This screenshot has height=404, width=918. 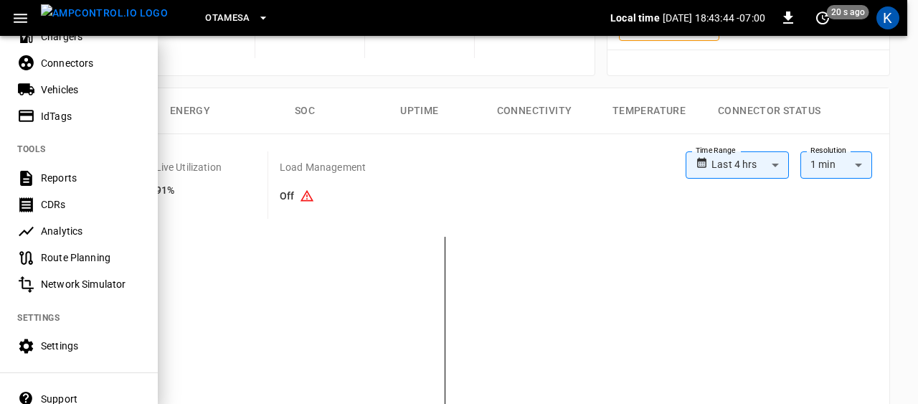 What do you see at coordinates (227, 18) in the screenshot?
I see `span: OtaMesa` at bounding box center [227, 18].